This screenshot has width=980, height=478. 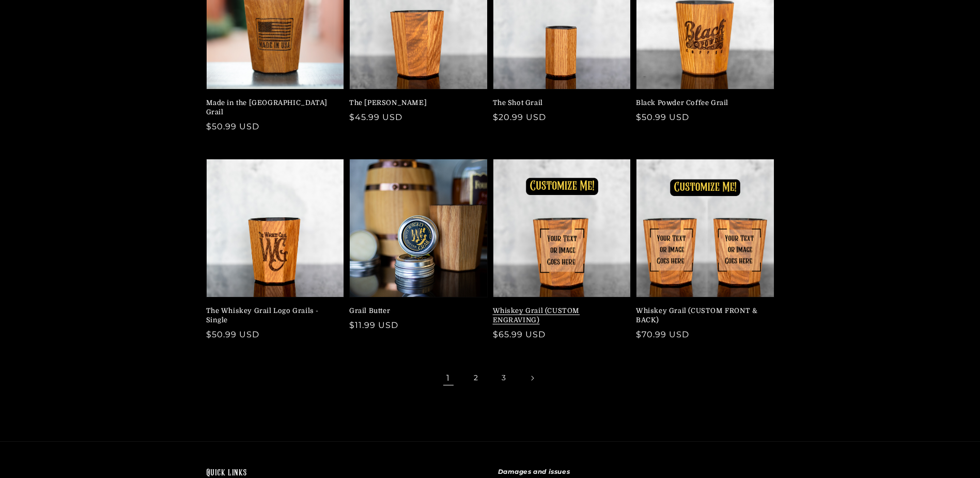 What do you see at coordinates (702, 103) in the screenshot?
I see `a: Black Powder Coffee Grail` at bounding box center [702, 103].